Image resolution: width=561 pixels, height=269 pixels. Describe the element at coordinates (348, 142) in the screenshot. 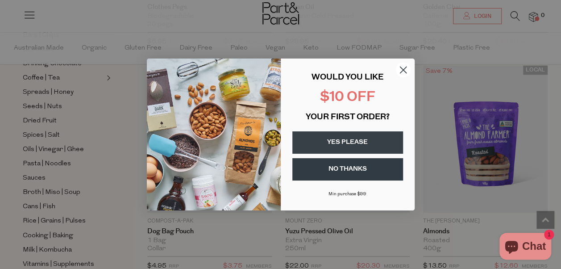

I see `button: YES PLEASE` at that location.